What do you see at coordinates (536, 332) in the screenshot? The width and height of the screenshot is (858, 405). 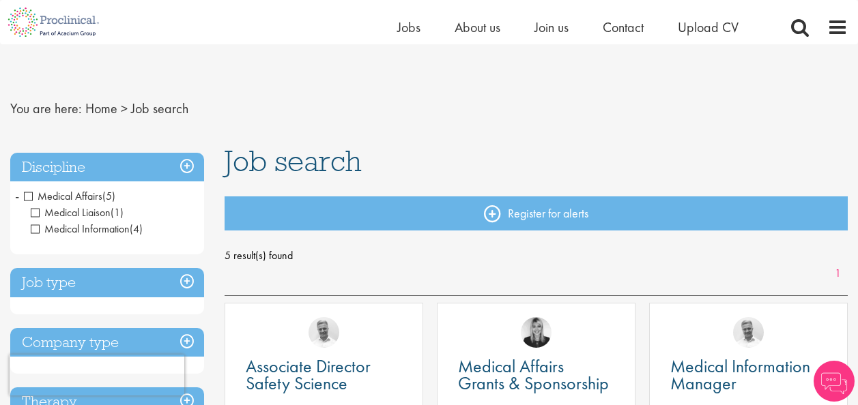 I see `a: Janelle Jones` at bounding box center [536, 332].